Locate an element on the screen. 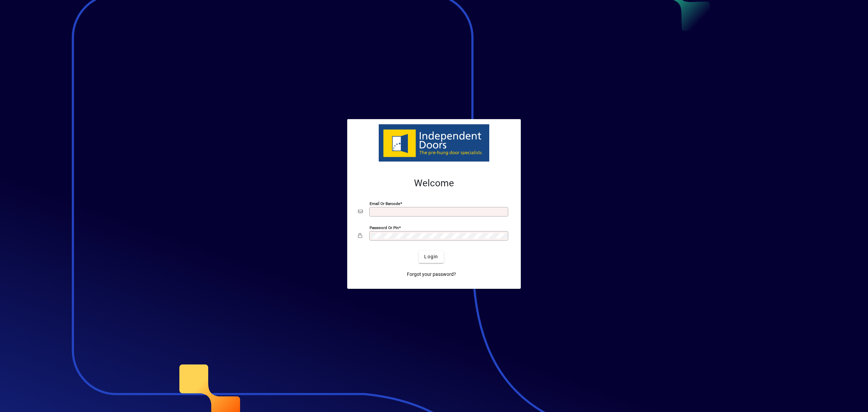  mat-label: Email or Barcode is located at coordinates (385, 203).